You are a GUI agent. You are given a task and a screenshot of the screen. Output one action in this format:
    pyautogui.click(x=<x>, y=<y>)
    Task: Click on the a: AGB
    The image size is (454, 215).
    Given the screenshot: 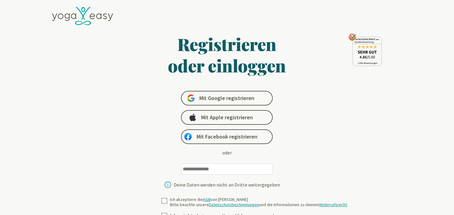 What is the action you would take?
    pyautogui.click(x=206, y=199)
    